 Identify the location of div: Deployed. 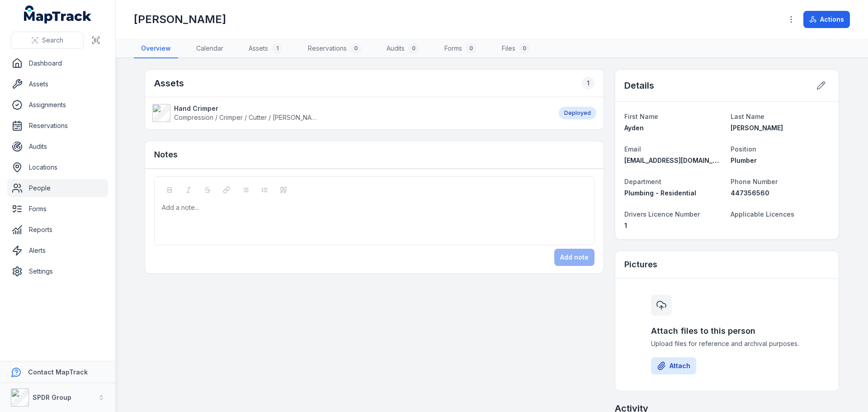
(577, 113).